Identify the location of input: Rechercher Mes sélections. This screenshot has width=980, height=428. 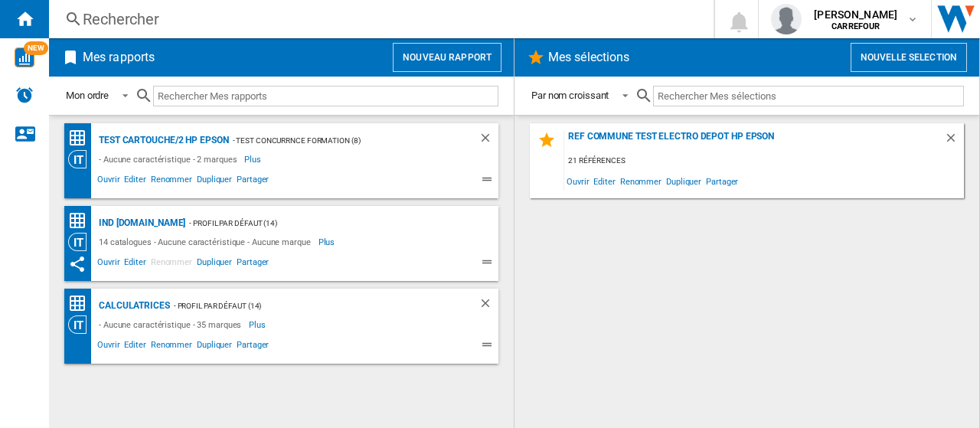
(808, 96).